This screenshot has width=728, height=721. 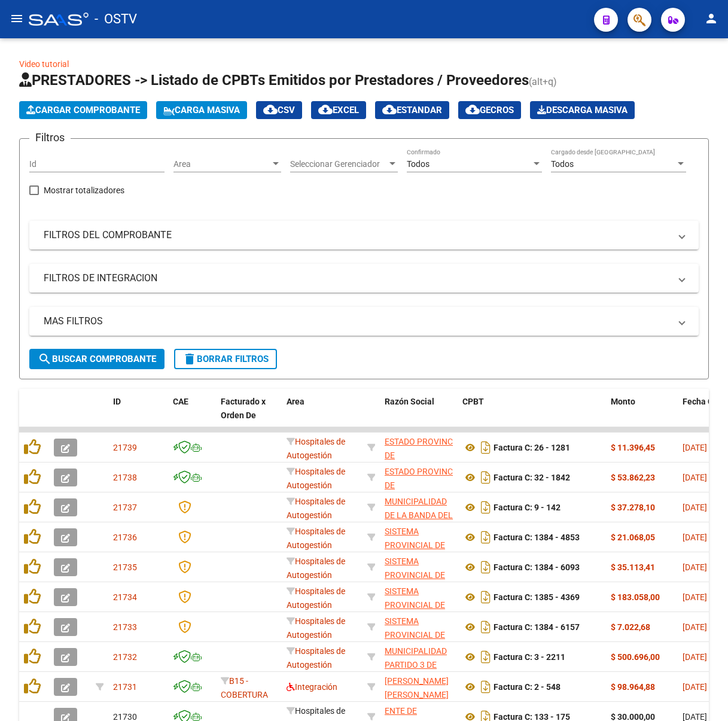 I want to click on span: ID, so click(x=116, y=401).